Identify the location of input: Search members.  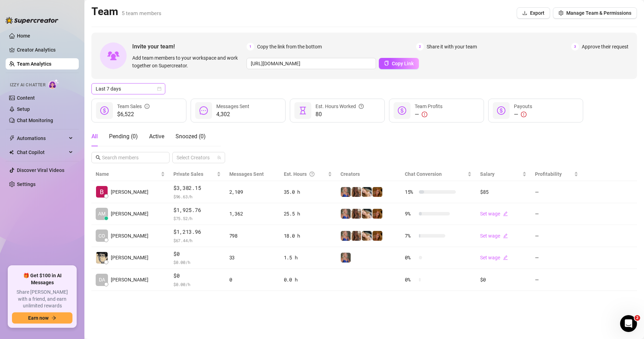
(131, 158).